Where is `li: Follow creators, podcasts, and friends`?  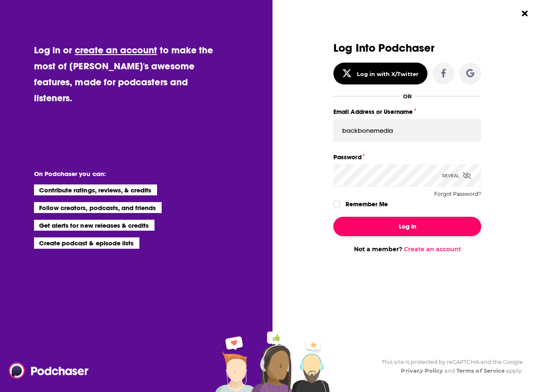
li: Follow creators, podcasts, and friends is located at coordinates (98, 208).